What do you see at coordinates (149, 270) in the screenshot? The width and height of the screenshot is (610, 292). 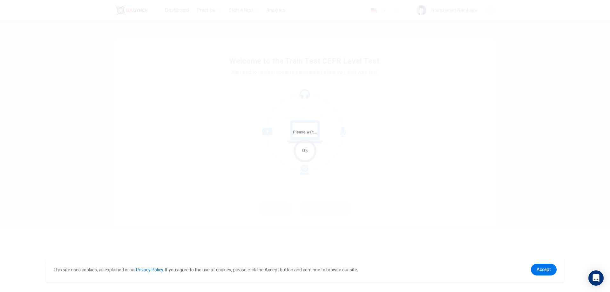 I see `a: Privacy Policy` at bounding box center [149, 270].